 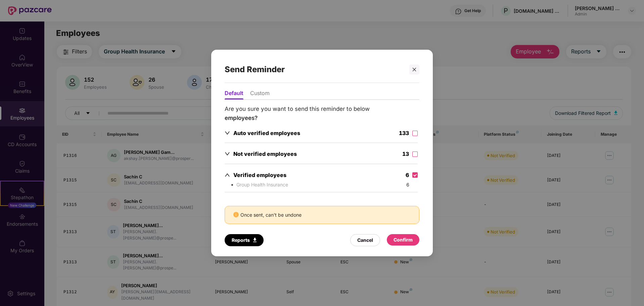 I want to click on div: Once sent, can’t be undone, so click(x=322, y=215).